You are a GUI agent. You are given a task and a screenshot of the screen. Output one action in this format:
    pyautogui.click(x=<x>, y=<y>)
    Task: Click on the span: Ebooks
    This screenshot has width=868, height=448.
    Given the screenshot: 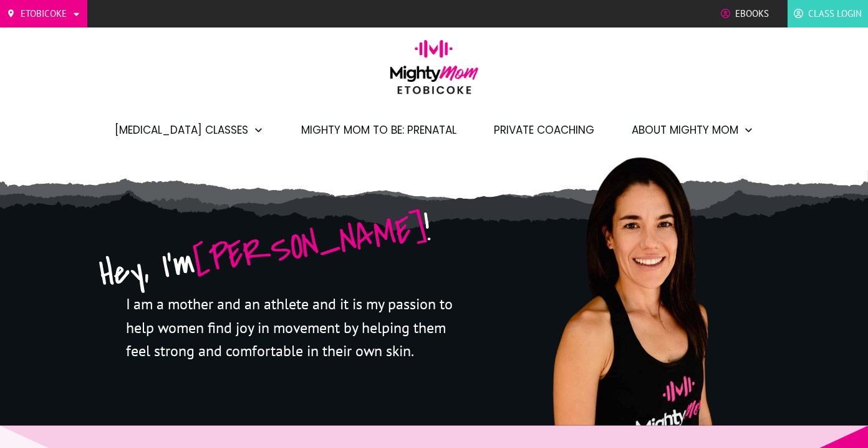 What is the action you would take?
    pyautogui.click(x=753, y=14)
    